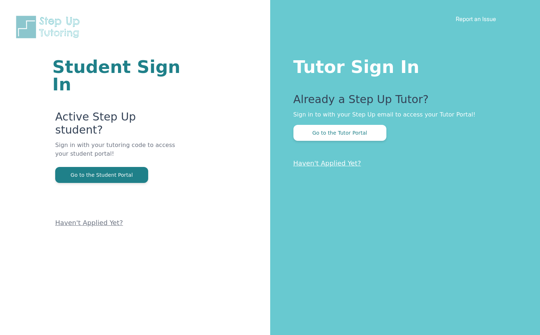  Describe the element at coordinates (119, 126) in the screenshot. I see `p: Active Step Up student?` at that location.